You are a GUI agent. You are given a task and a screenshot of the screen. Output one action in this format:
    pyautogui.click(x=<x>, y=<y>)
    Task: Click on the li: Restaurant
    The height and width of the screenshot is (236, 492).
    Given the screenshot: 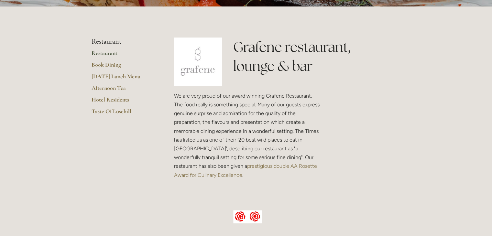 What is the action you would take?
    pyautogui.click(x=122, y=42)
    